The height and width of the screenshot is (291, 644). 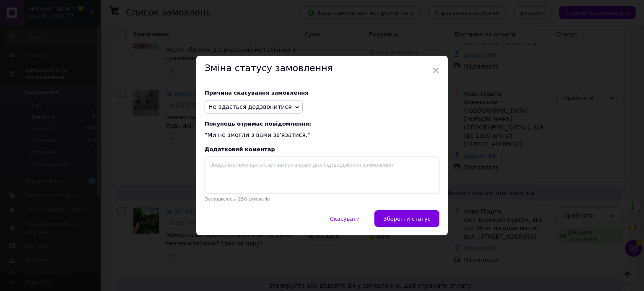 What do you see at coordinates (322, 130) in the screenshot?
I see `div: "Ми не змогли з вами зв'язатися."` at bounding box center [322, 130].